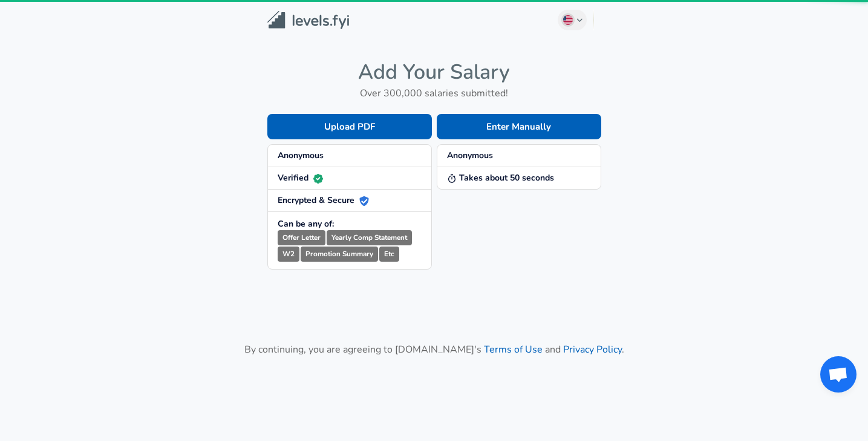 The width and height of the screenshot is (868, 441). What do you see at coordinates (513, 349) in the screenshot?
I see `a: Terms of Use` at bounding box center [513, 349].